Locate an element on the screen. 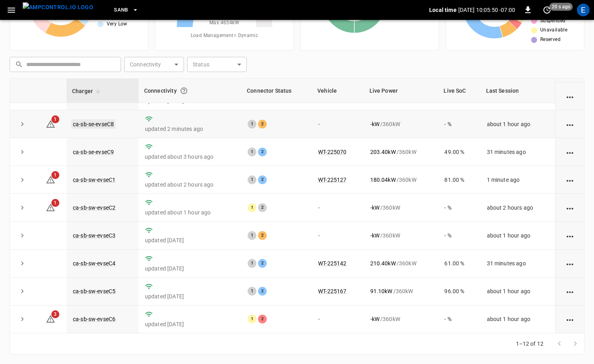  span: 20 s ago is located at coordinates (561, 7).